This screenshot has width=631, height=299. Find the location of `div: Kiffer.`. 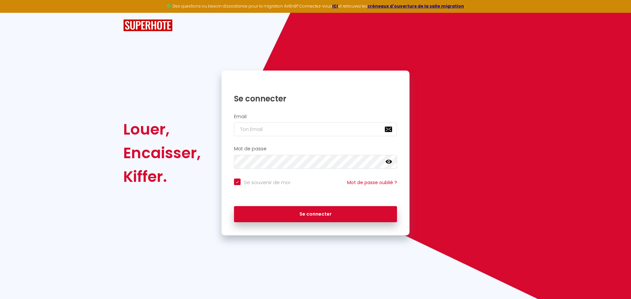

div: Kiffer. is located at coordinates (162, 177).